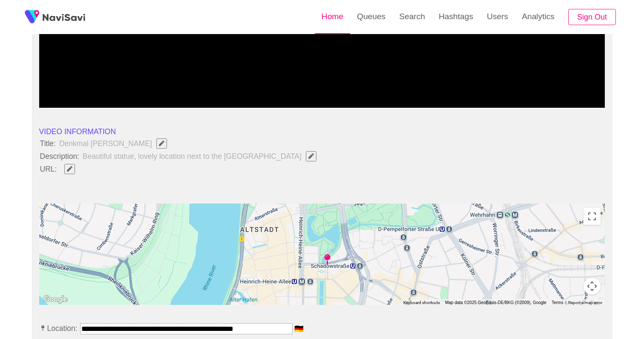 The width and height of the screenshot is (644, 339). I want to click on span: Map data ©2025 GeoBasis-DE/BKG (©2009), Google, so click(496, 302).